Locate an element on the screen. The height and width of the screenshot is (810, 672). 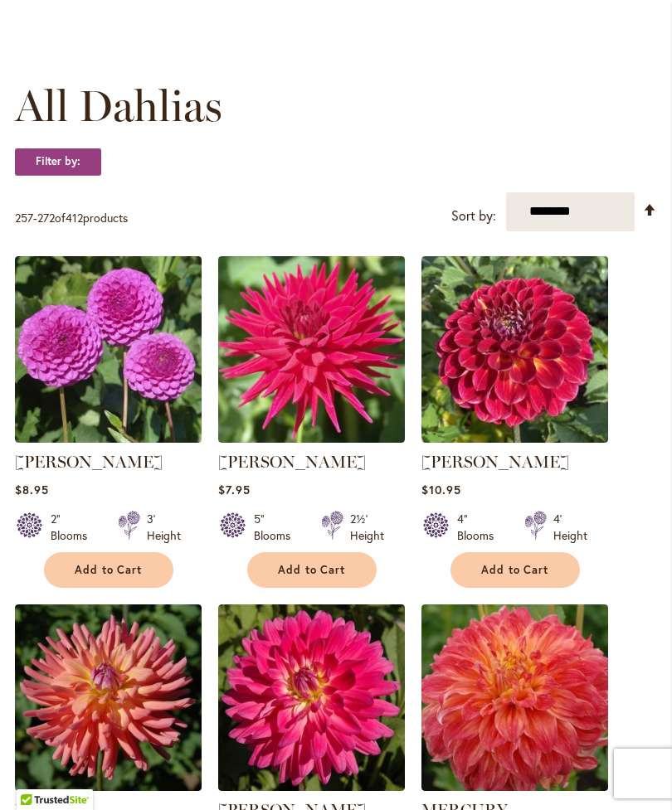
div: 2" Blooms is located at coordinates (74, 527).